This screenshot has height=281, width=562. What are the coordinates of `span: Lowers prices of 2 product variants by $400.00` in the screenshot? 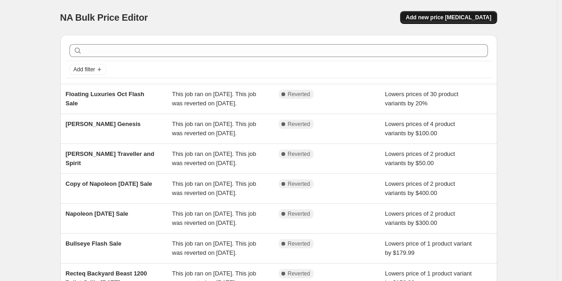 It's located at (420, 188).